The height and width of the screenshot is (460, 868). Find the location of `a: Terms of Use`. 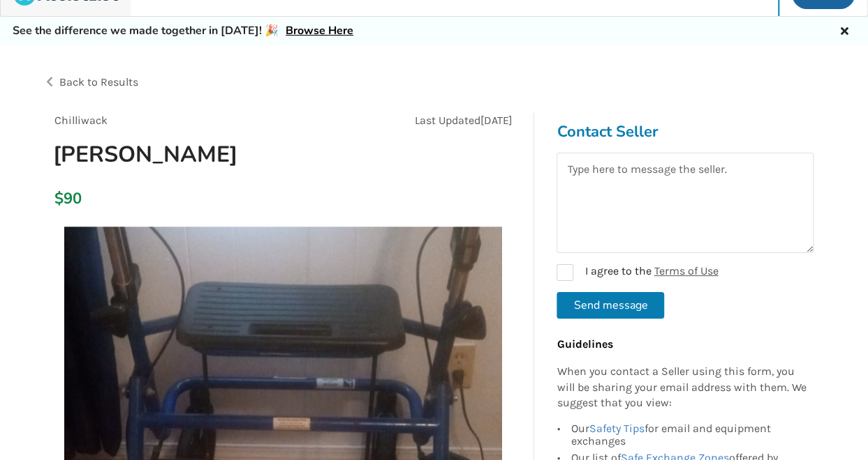

a: Terms of Use is located at coordinates (685, 270).